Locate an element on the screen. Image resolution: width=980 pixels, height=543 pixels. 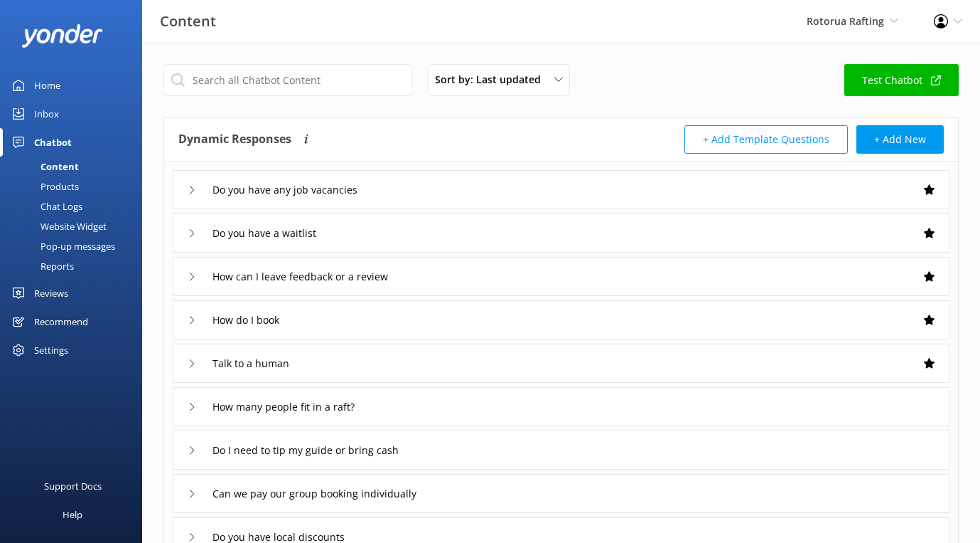
a: Products is located at coordinates (75, 187).